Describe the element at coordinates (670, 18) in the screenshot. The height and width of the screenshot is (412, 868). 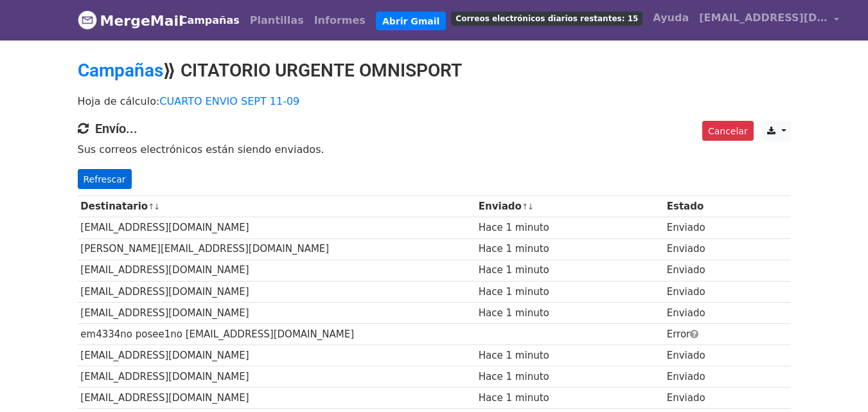
I see `a: Ayuda` at that location.